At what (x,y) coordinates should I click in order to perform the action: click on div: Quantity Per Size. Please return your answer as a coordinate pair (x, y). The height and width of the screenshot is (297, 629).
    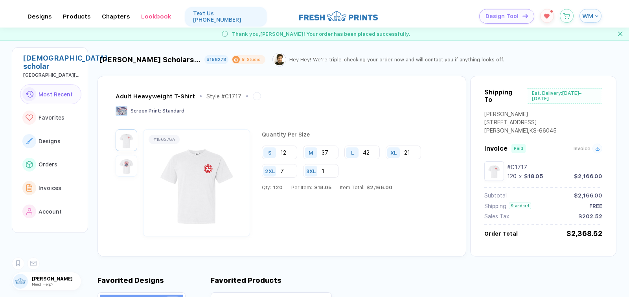
    Looking at the image, I should click on (354, 138).